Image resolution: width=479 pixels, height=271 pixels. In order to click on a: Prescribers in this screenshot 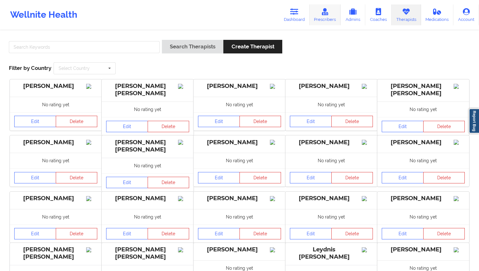, I will do `click(325, 15)`.